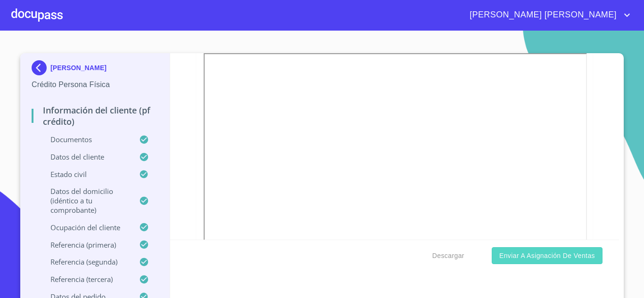 This screenshot has width=644, height=298. Describe the element at coordinates (85, 174) in the screenshot. I see `p: Estado Civil` at that location.